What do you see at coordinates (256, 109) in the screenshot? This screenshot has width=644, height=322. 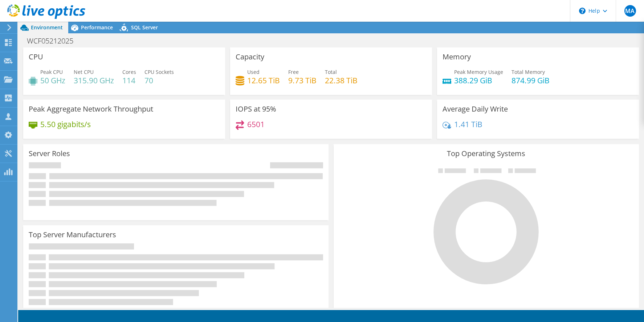 I see `h3: IOPS at 95%` at bounding box center [256, 109].